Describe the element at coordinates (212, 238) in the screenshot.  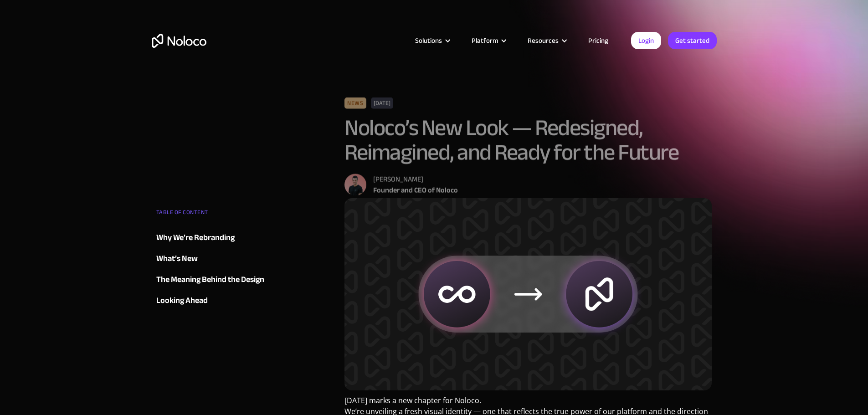
I see `a: Why We’re Rebranding` at that location.